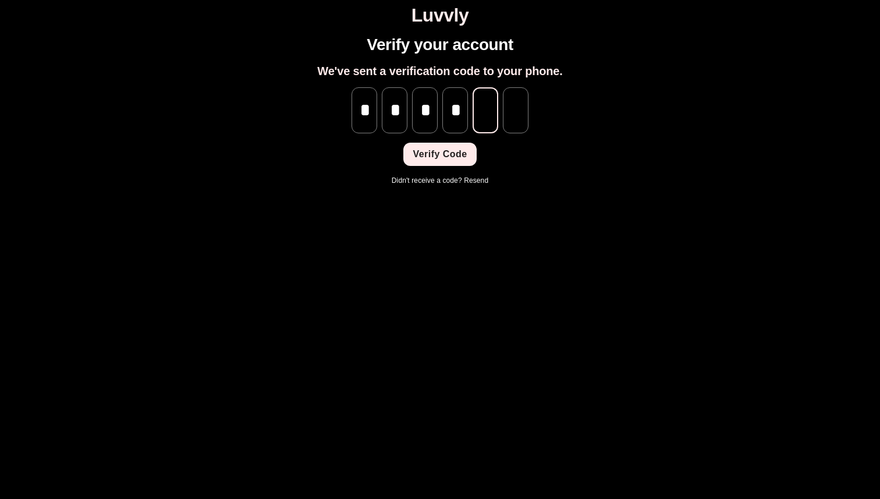 This screenshot has width=880, height=499. What do you see at coordinates (476, 180) in the screenshot?
I see `a: Resend` at bounding box center [476, 180].